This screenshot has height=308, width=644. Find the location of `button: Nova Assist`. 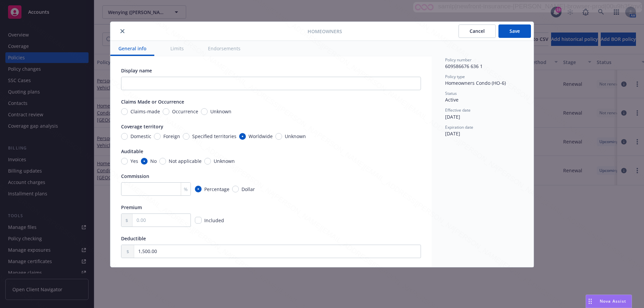

button: Nova Assist is located at coordinates (609, 301).